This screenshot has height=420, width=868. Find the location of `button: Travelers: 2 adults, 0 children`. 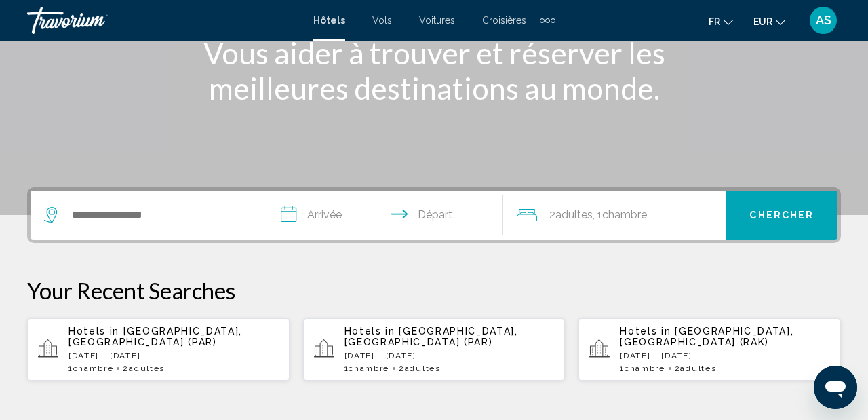

button: Travelers: 2 adults, 0 children is located at coordinates (615, 215).